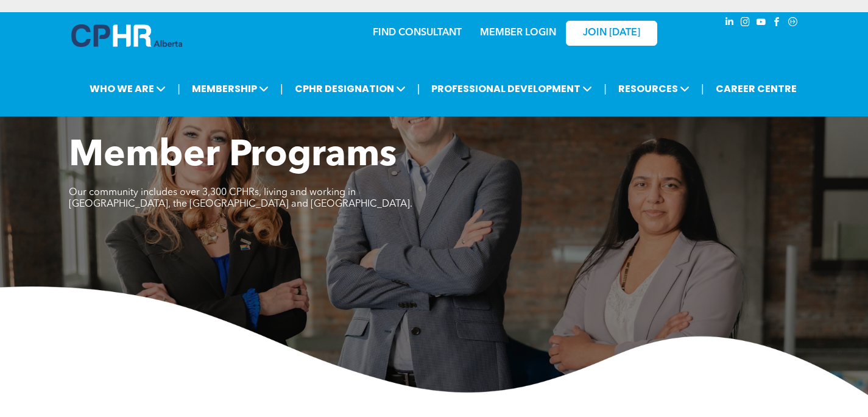 This screenshot has height=417, width=868. I want to click on a: Social network, so click(793, 24).